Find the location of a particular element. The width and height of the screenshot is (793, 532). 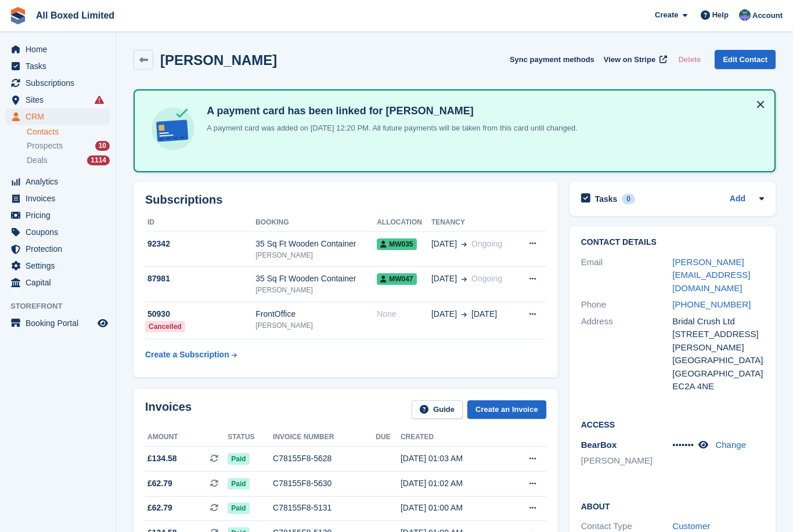

div: Phone is located at coordinates (627, 305).